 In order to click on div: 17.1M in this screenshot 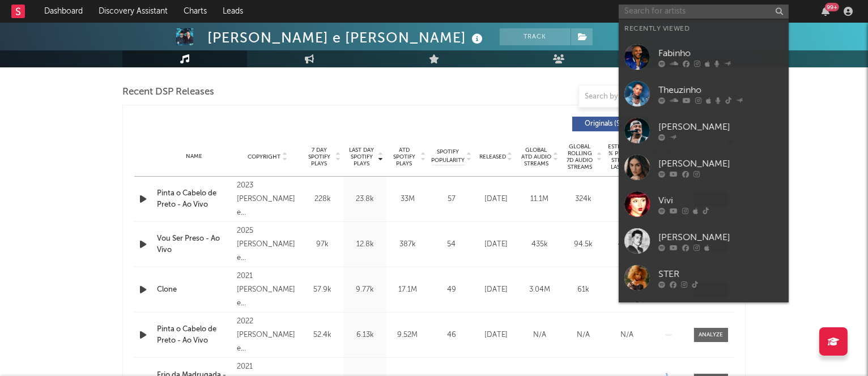, I will do `click(408, 289)`.